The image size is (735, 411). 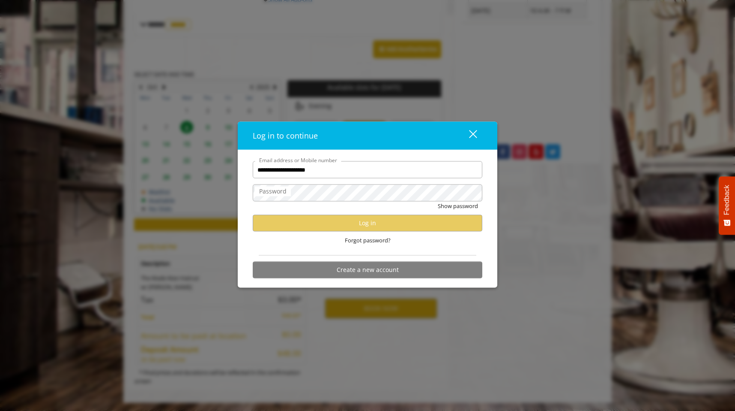 I want to click on span: Feedback, so click(x=727, y=200).